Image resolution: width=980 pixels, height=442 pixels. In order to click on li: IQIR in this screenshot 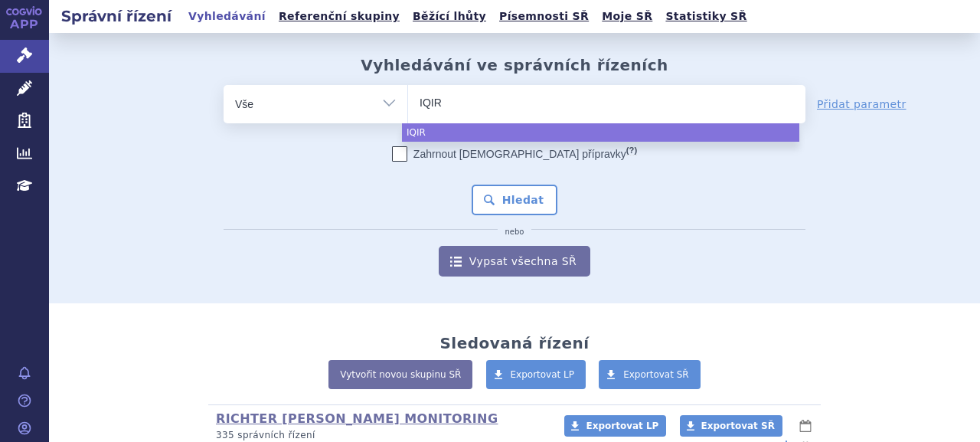, I will do `click(600, 132)`.